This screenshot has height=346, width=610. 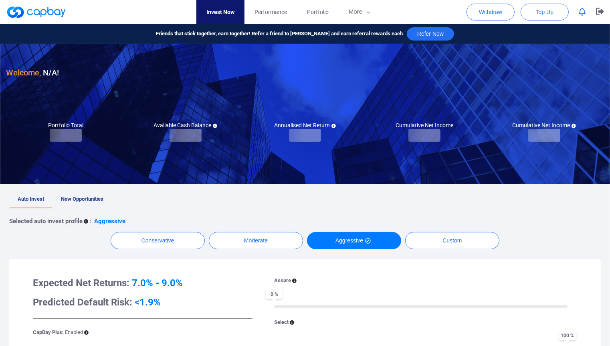 What do you see at coordinates (274, 293) in the screenshot?
I see `span: 0 %` at bounding box center [274, 293].